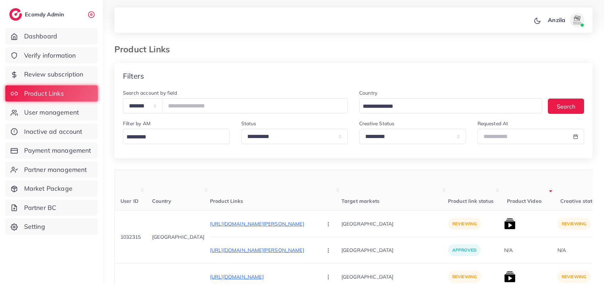 This screenshot has height=285, width=604. What do you see at coordinates (52, 226) in the screenshot?
I see `a: Setting` at bounding box center [52, 226].